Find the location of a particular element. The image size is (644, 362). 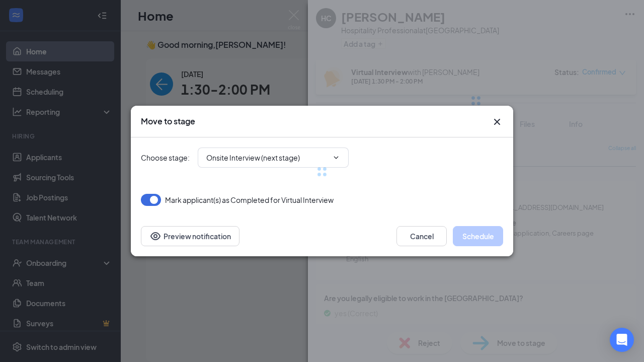

svg: Eye is located at coordinates (156, 236).